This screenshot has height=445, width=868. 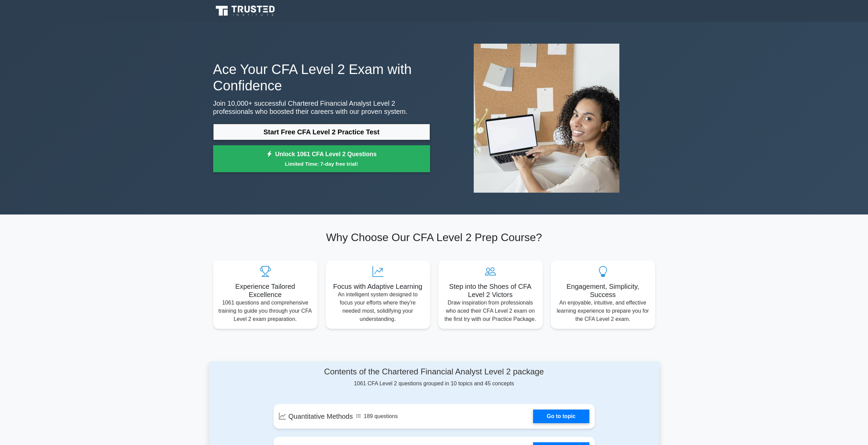 What do you see at coordinates (378, 287) in the screenshot?
I see `h5: Focus with Adaptive Learning` at bounding box center [378, 287].